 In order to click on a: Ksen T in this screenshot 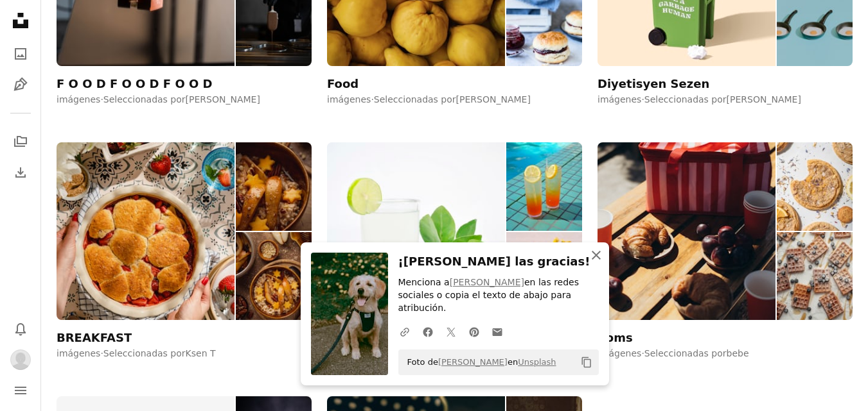, I will do `click(200, 353)`.